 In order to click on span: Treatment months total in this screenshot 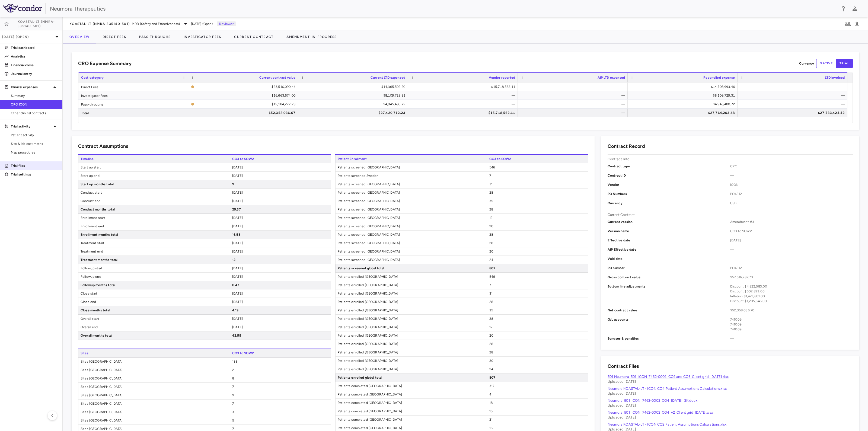, I will do `click(154, 259)`.